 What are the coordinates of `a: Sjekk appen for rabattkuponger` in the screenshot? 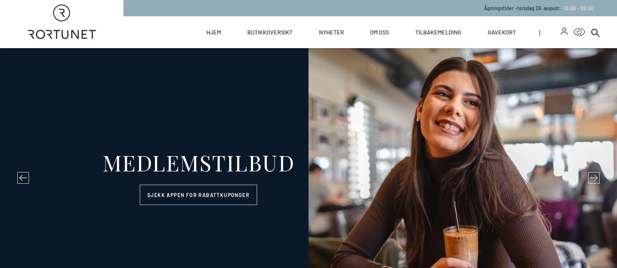 It's located at (198, 195).